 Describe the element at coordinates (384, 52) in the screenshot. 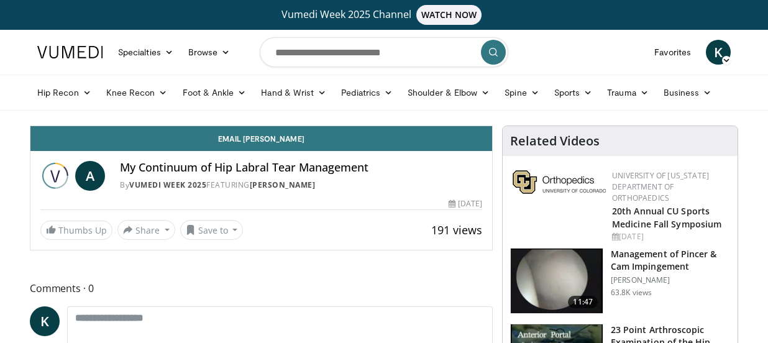

I see `input: Search topics, interventions` at that location.